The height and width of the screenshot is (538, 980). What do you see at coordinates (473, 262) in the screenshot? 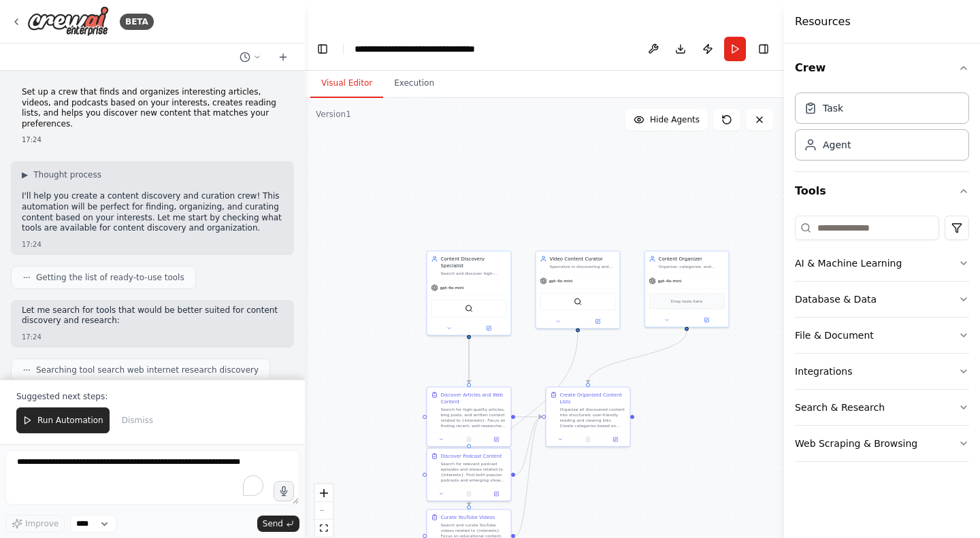
I see `div: Content Discovery Specialist` at bounding box center [473, 262].